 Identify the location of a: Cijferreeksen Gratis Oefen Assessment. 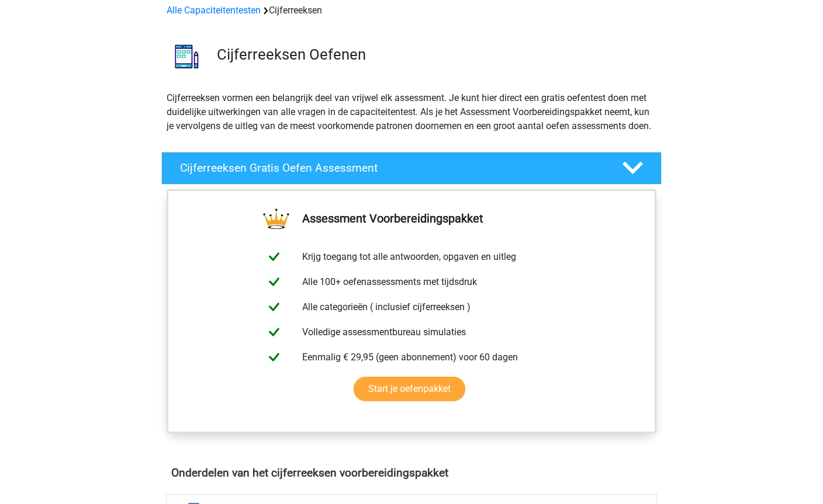
(411, 168).